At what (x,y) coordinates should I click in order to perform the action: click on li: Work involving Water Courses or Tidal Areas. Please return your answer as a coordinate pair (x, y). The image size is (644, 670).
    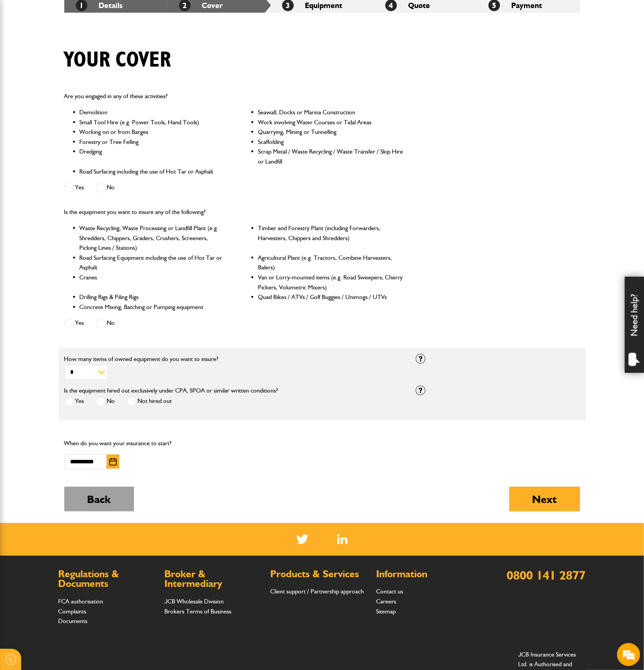
    Looking at the image, I should click on (331, 122).